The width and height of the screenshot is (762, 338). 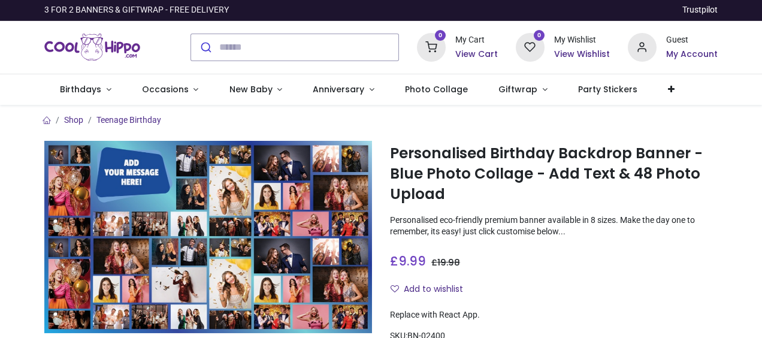 I want to click on div: Replace with React App., so click(x=554, y=315).